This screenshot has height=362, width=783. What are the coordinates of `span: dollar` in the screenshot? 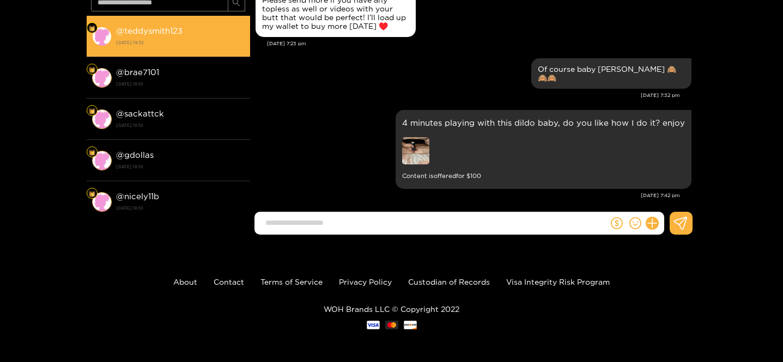 It's located at (617, 223).